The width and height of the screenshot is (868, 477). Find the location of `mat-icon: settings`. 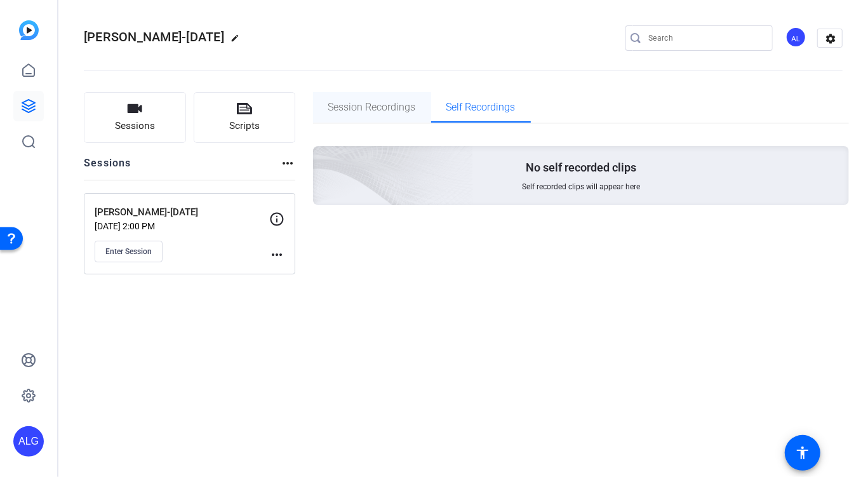

mat-icon: settings is located at coordinates (830, 39).